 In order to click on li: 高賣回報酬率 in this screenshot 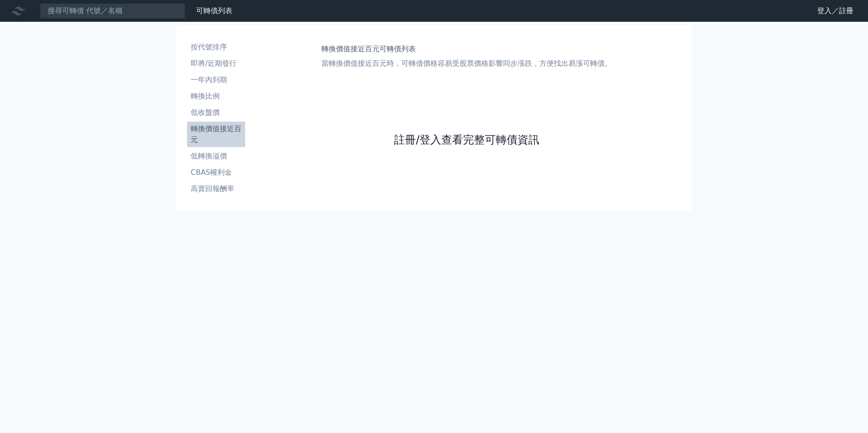, I will do `click(216, 189)`.